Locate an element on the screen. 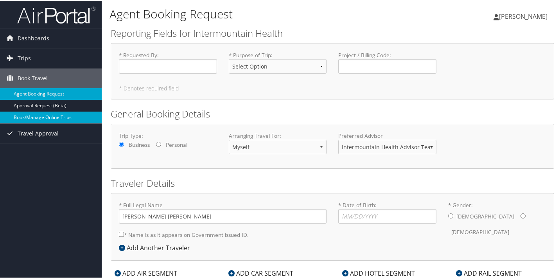  label: * Purpose of Trip : is located at coordinates (278, 65).